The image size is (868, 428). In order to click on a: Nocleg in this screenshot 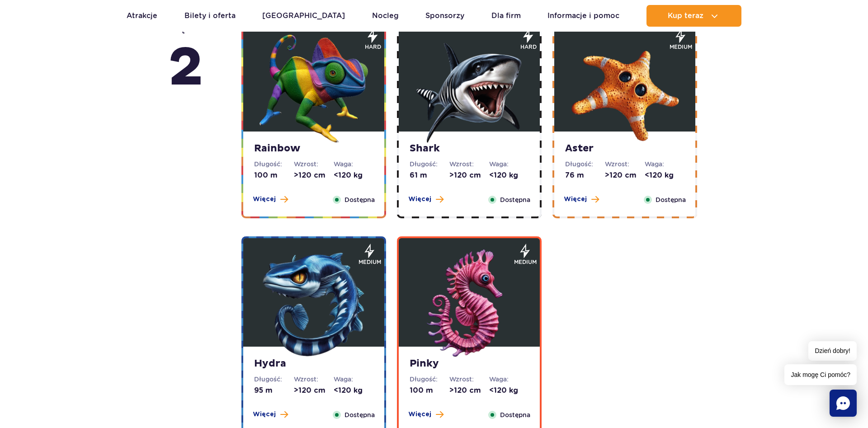, I will do `click(385, 16)`.